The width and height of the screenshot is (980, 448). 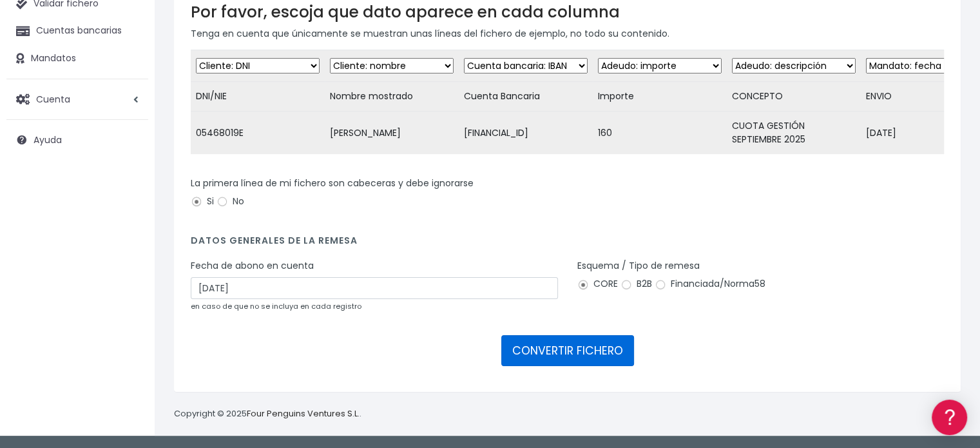 I want to click on h4: Datos generales de la remesa, so click(x=567, y=243).